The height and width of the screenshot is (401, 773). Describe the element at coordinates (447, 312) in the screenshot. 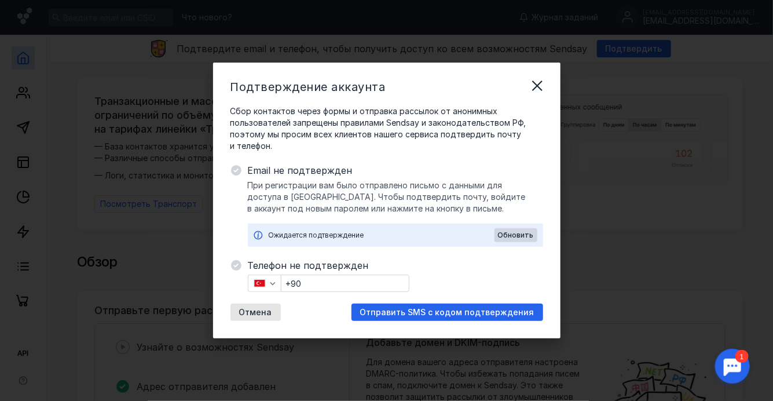

I see `span: Отправить SMS с кодом подтверждения` at that location.